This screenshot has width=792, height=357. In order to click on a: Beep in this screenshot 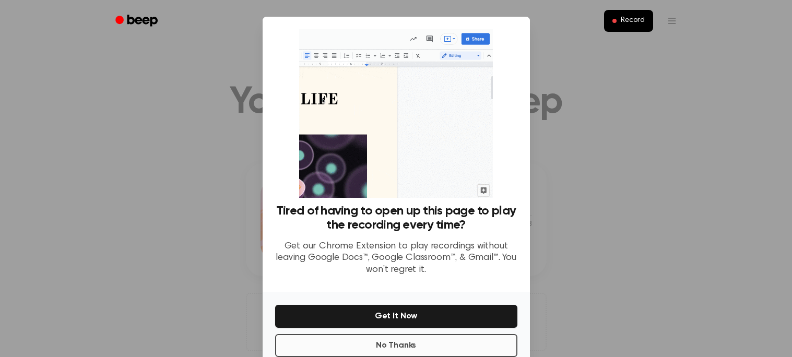, I will do `click(137, 21)`.